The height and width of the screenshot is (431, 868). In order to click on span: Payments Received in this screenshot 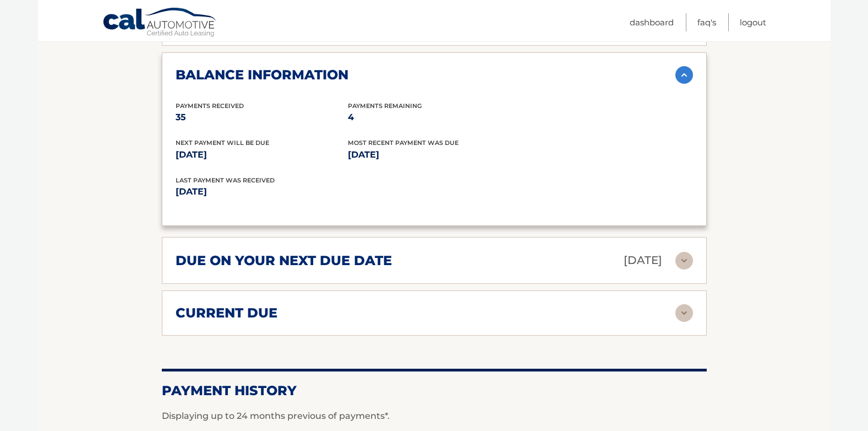, I will do `click(210, 105)`.